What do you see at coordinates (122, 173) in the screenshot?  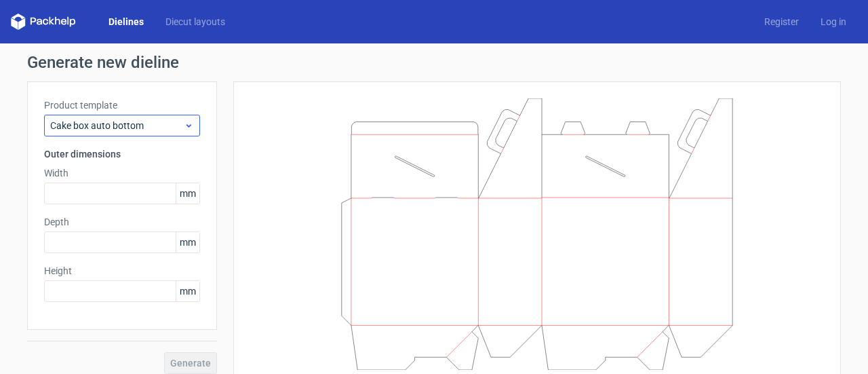 I see `label: Width` at bounding box center [122, 173].